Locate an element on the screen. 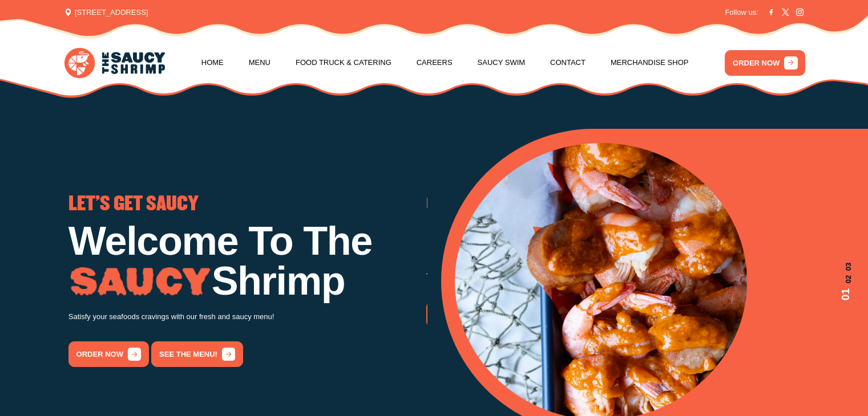 The height and width of the screenshot is (416, 868). span: 01 is located at coordinates (845, 294).